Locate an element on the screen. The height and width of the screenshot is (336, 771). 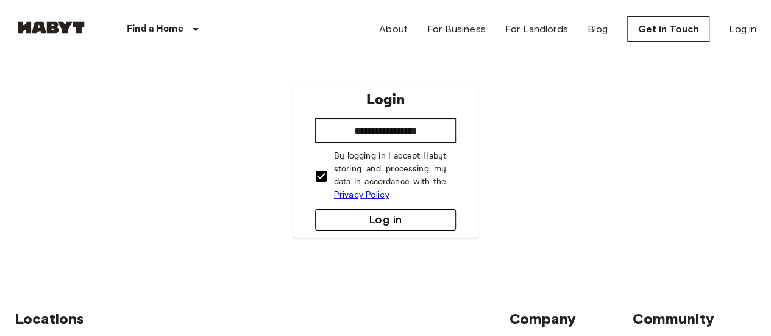
a: Blog is located at coordinates (598, 29).